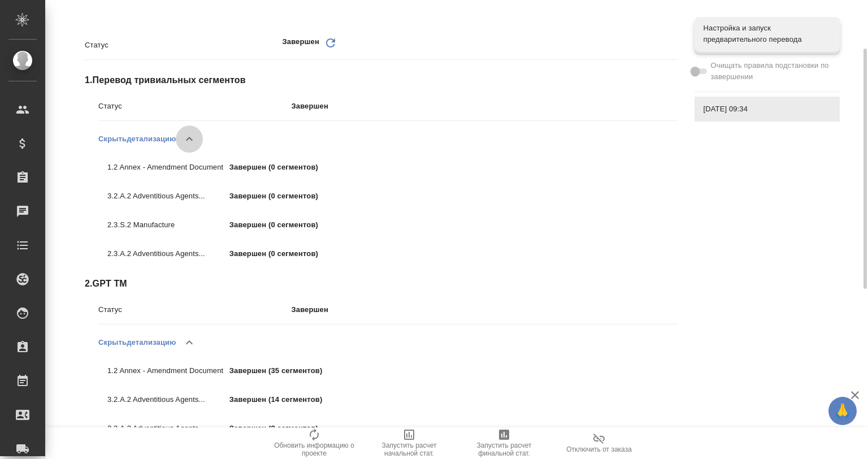  Describe the element at coordinates (381, 80) in the screenshot. I see `span: 1 . Перевод тривиальных сегментов` at that location.